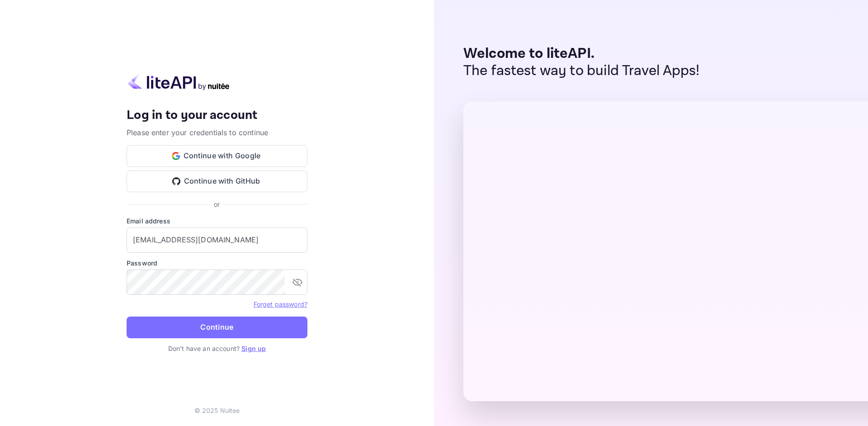 The width and height of the screenshot is (868, 426). Describe the element at coordinates (217, 240) in the screenshot. I see `input: Enter your email address` at that location.